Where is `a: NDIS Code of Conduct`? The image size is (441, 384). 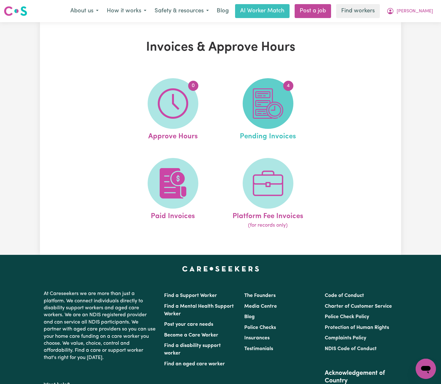 a: NDIS Code of Conduct is located at coordinates (351, 349).